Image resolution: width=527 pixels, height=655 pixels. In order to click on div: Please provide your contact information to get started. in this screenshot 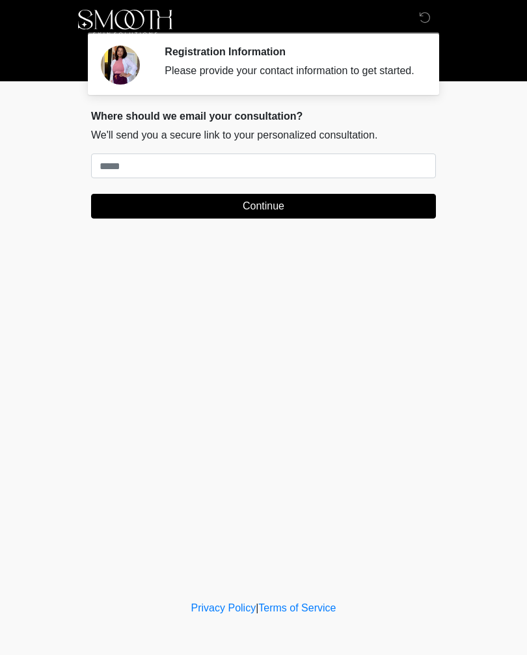, I will do `click(290, 71)`.